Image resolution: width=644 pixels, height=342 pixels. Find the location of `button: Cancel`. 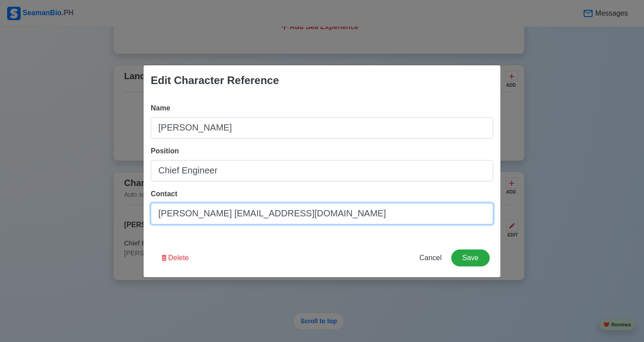

button: Cancel is located at coordinates (430, 258).